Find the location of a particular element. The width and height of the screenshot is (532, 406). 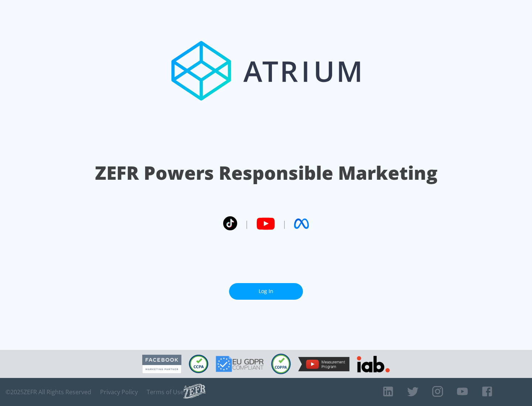

a: Log In is located at coordinates (266, 292).